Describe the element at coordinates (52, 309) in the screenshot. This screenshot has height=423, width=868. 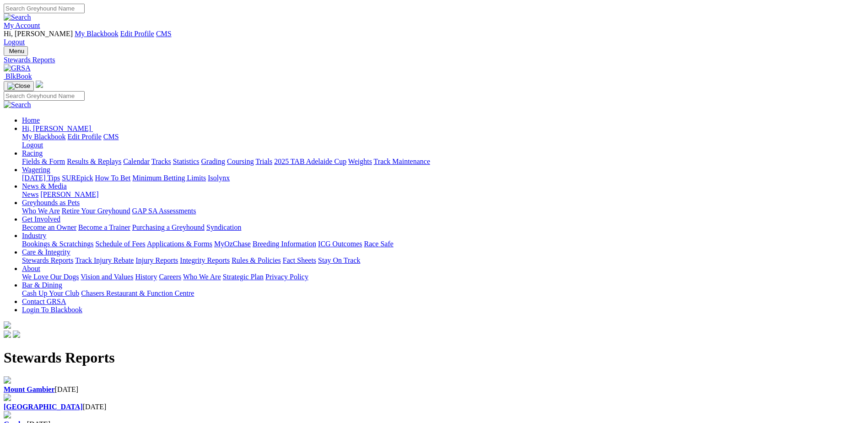
I see `a: Login To Blackbook` at that location.